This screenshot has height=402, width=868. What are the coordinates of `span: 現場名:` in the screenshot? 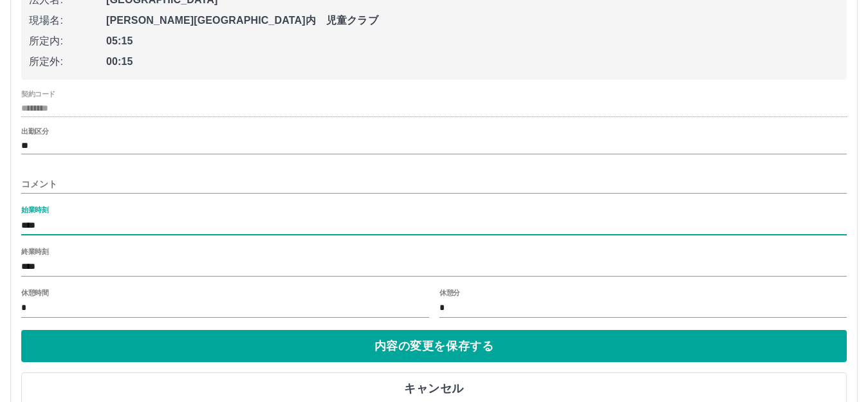 It's located at (68, 20).